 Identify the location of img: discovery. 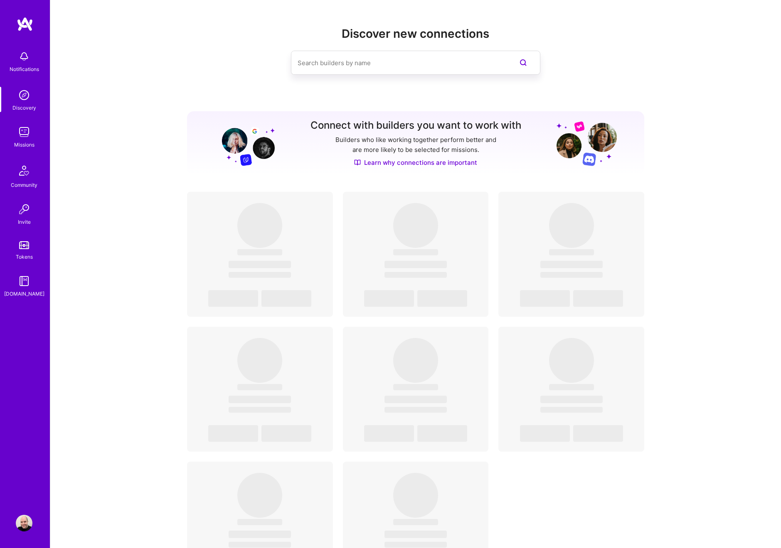
(24, 95).